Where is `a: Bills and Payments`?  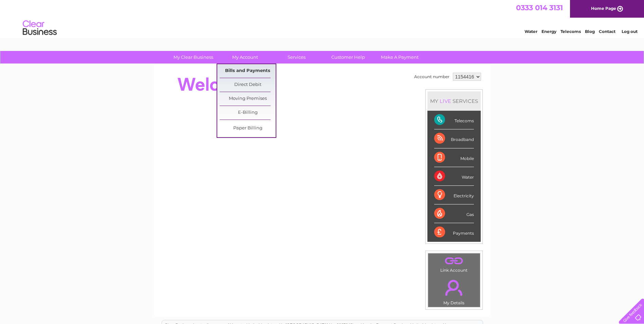 a: Bills and Payments is located at coordinates (248, 71).